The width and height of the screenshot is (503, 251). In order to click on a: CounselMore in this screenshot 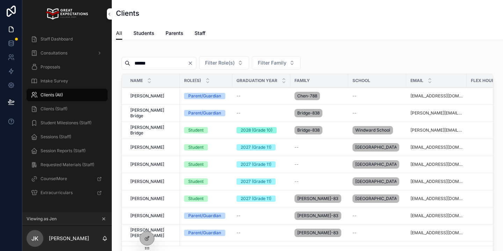, I will do `click(67, 179)`.